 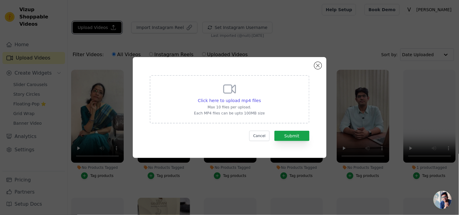 I want to click on a: Open chat, so click(x=443, y=200).